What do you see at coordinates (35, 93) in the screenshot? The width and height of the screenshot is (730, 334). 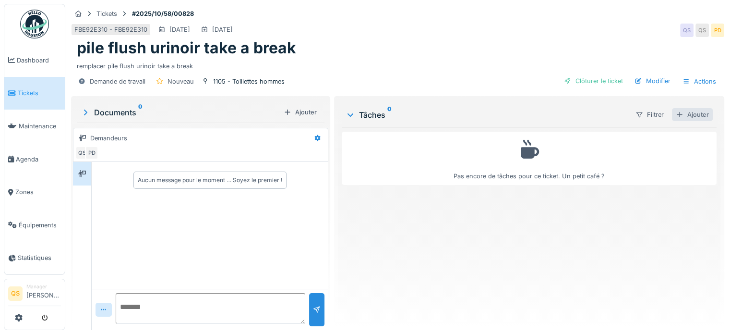 I see `a: Tickets` at bounding box center [35, 93].